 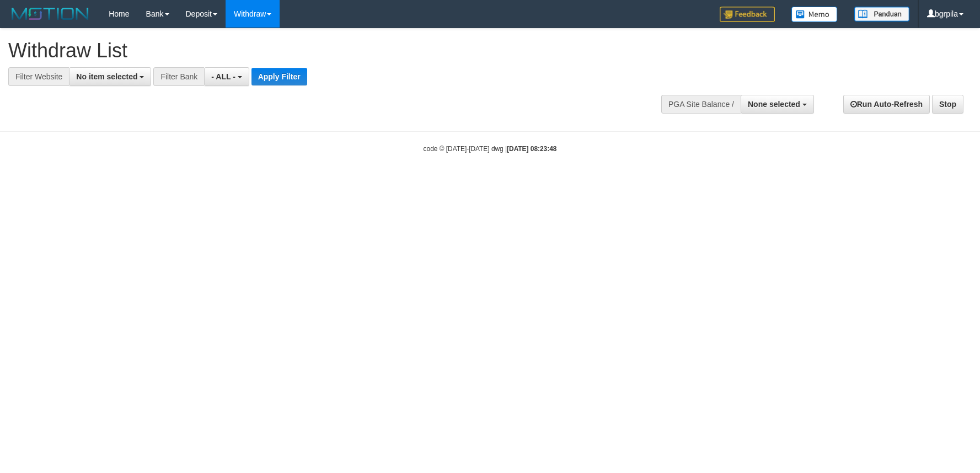 What do you see at coordinates (815, 15) in the screenshot?
I see `img: Button%20Memo.svg` at bounding box center [815, 15].